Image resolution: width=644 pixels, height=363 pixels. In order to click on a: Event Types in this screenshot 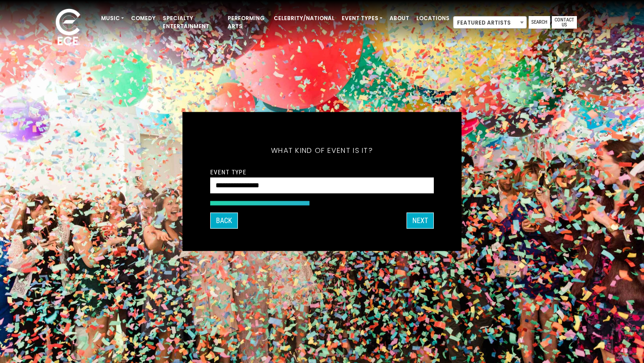, I will do `click(362, 18)`.